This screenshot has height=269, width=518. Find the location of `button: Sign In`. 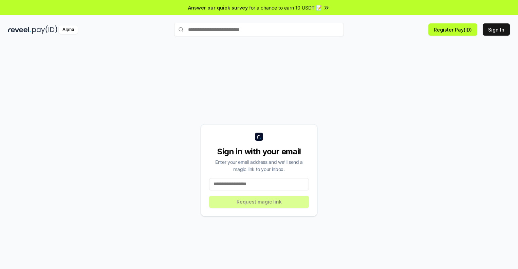

button: Sign In is located at coordinates (496, 30).